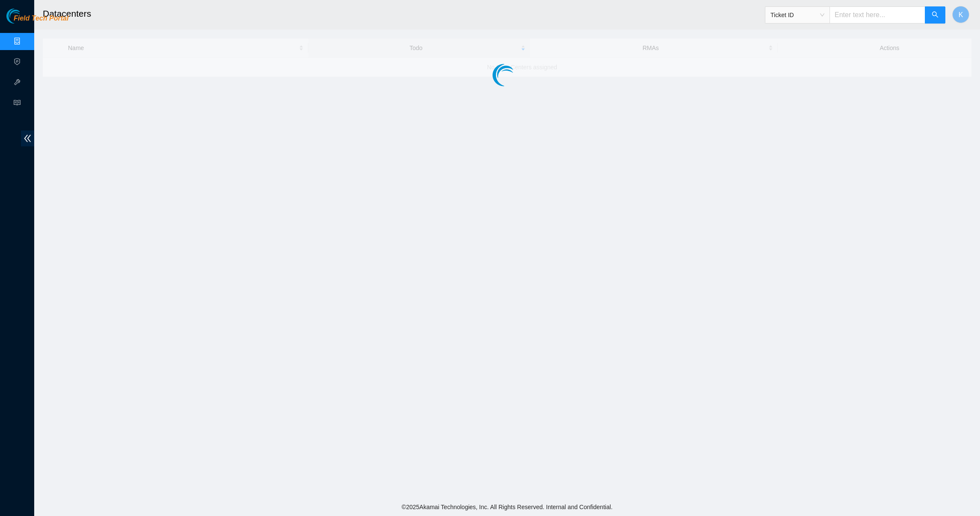  I want to click on span: read, so click(17, 104).